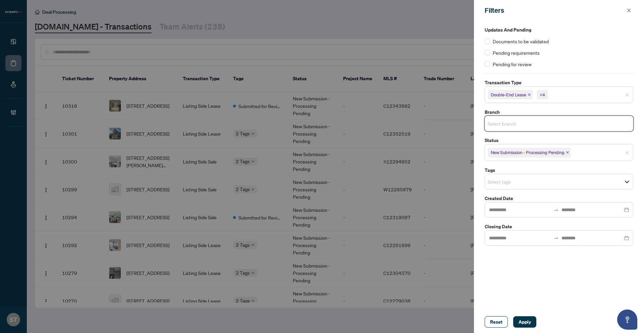 The image size is (644, 333). Describe the element at coordinates (559, 140) in the screenshot. I see `label: Status` at that location.